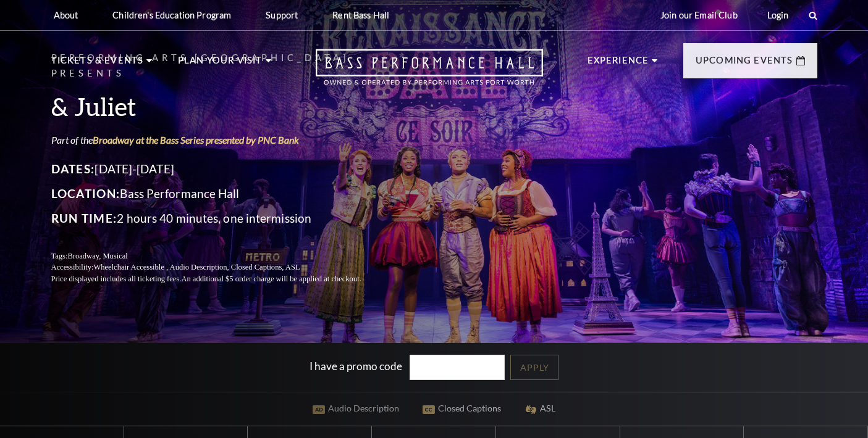 This screenshot has width=868, height=438. I want to click on span: Location:, so click(86, 193).